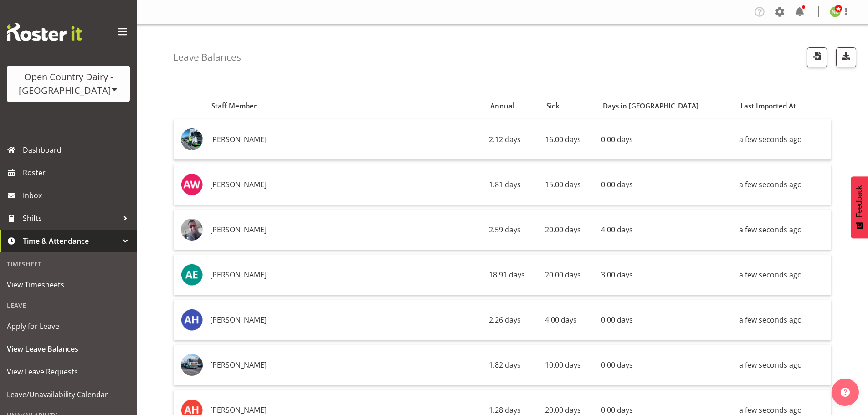 The image size is (868, 415). I want to click on span: View Timesheets, so click(69, 284).